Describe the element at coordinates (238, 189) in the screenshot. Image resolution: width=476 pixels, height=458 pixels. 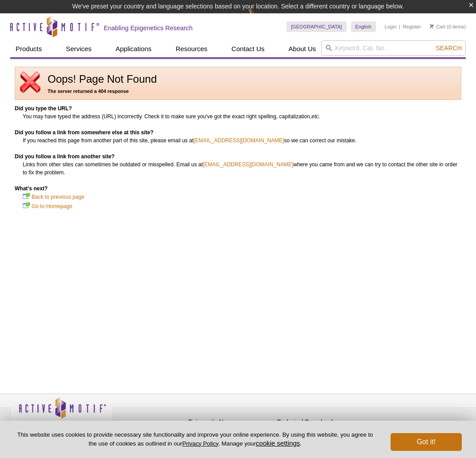
I see `dt: What's next?` at that location.